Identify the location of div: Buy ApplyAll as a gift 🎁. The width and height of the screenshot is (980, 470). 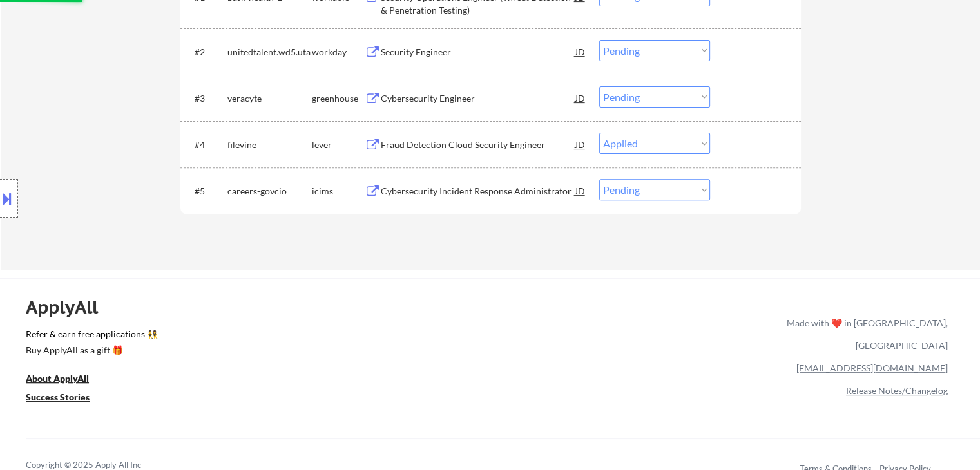
(91, 351).